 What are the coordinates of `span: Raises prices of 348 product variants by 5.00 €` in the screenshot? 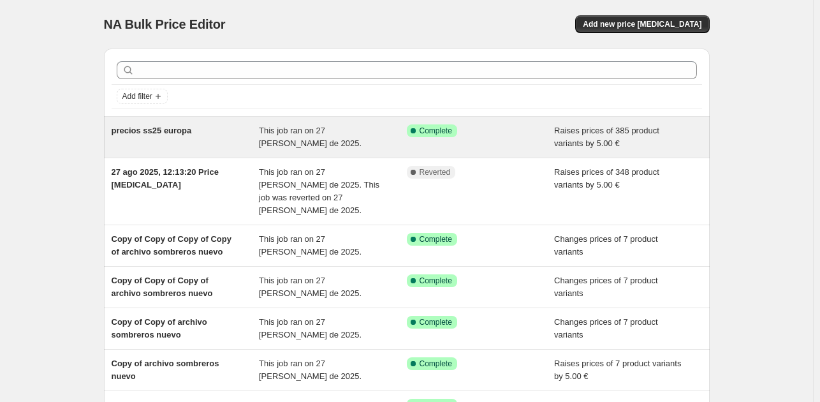 It's located at (606, 178).